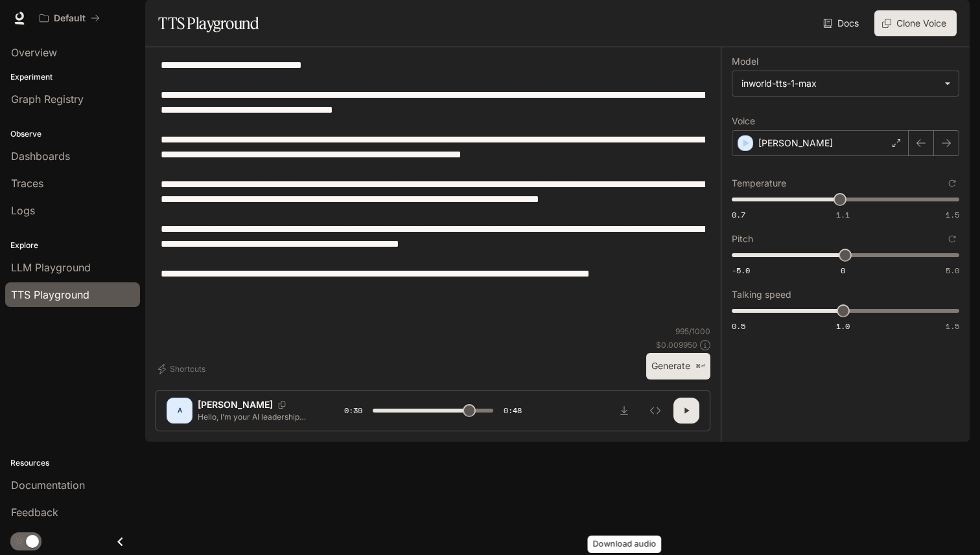 This screenshot has width=980, height=555. What do you see at coordinates (740, 270) in the screenshot?
I see `span: -5.0` at bounding box center [740, 270].